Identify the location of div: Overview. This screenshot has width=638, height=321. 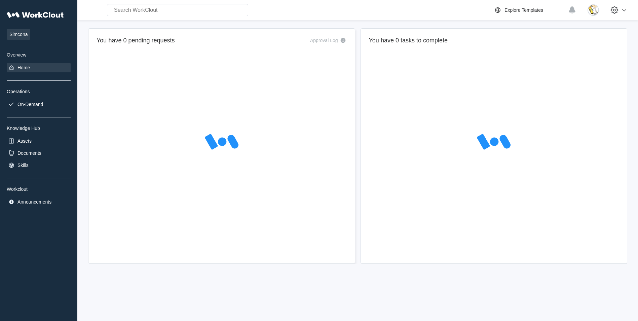
(39, 55).